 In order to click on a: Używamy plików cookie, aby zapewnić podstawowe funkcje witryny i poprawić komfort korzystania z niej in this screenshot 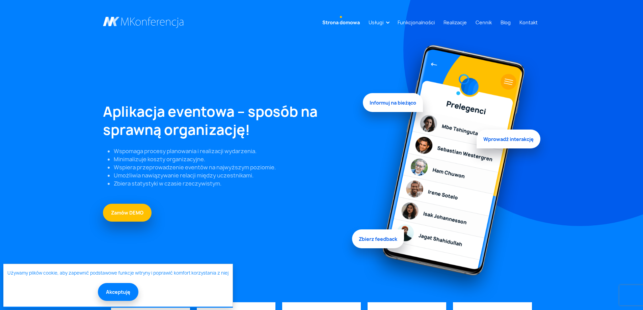, I will do `click(118, 273)`.